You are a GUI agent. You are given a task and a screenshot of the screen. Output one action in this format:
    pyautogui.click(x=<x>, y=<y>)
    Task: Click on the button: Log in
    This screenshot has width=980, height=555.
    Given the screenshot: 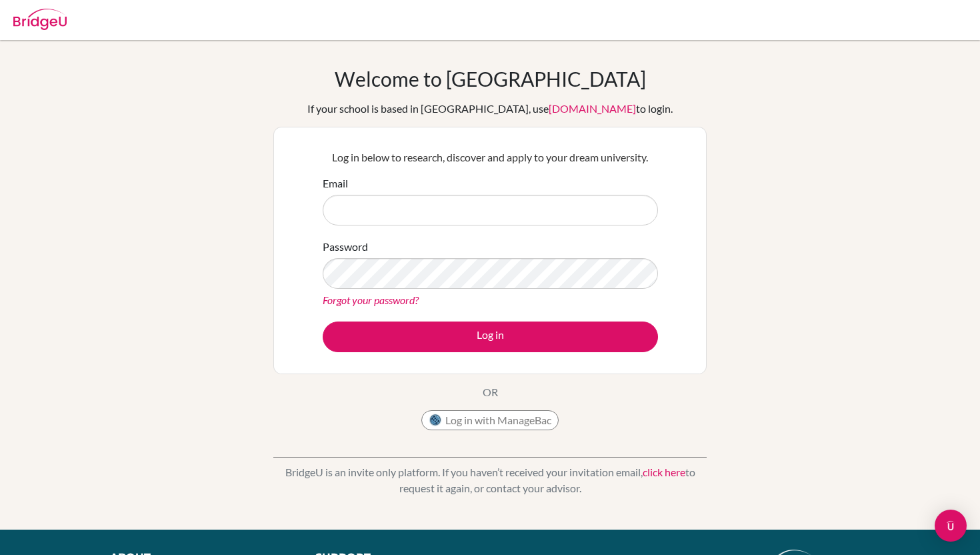 What is the action you would take?
    pyautogui.click(x=490, y=337)
    